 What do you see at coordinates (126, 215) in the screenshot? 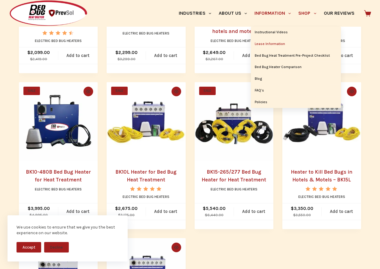
I see `bdi: 3,175.00` at bounding box center [126, 215].